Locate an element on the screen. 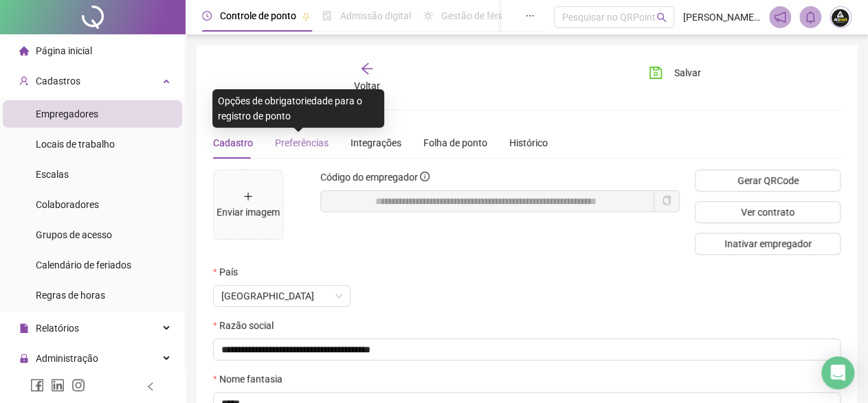  span: Gestão de férias is located at coordinates (475, 15).